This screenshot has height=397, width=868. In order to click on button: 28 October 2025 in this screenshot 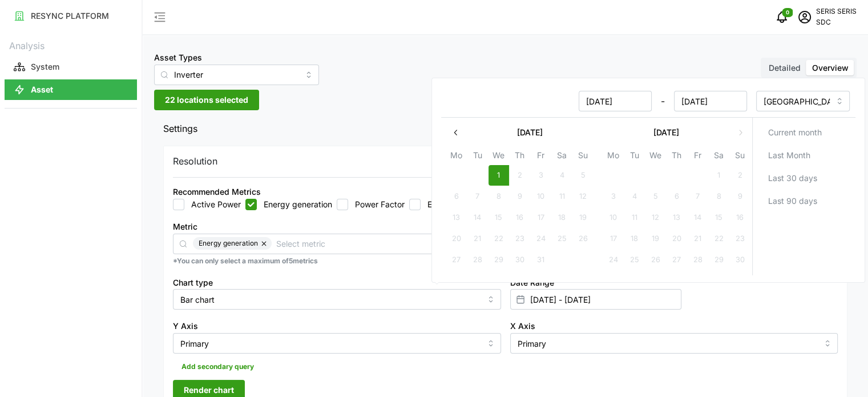, I will do `click(477, 260)`.